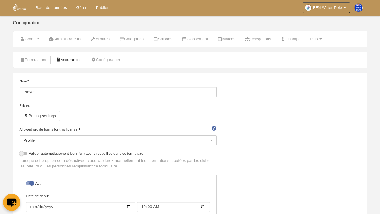  I want to click on button: chat-button, so click(11, 202).